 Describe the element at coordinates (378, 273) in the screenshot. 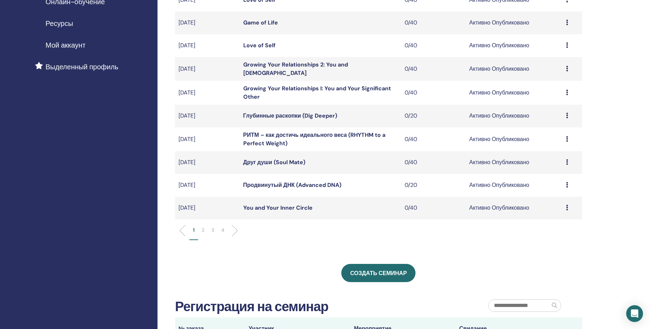

I see `span: Создать семинар` at that location.